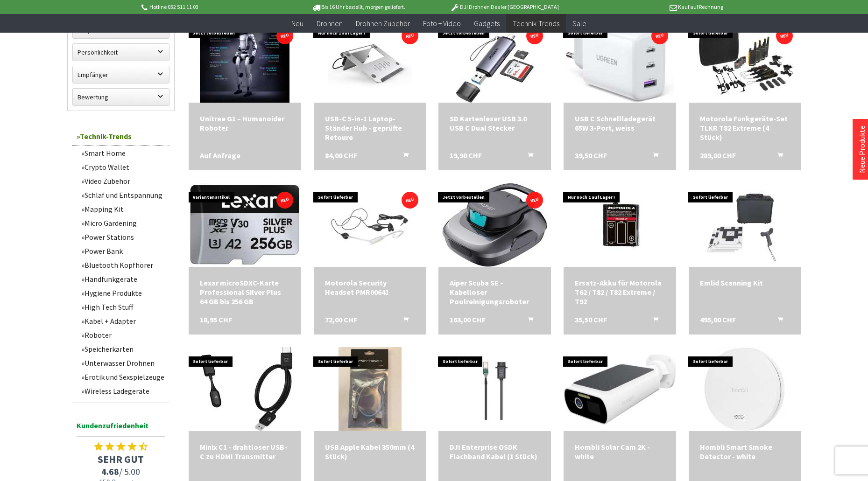 The height and width of the screenshot is (481, 868). I want to click on a: Handfunkgeräte, so click(123, 279).